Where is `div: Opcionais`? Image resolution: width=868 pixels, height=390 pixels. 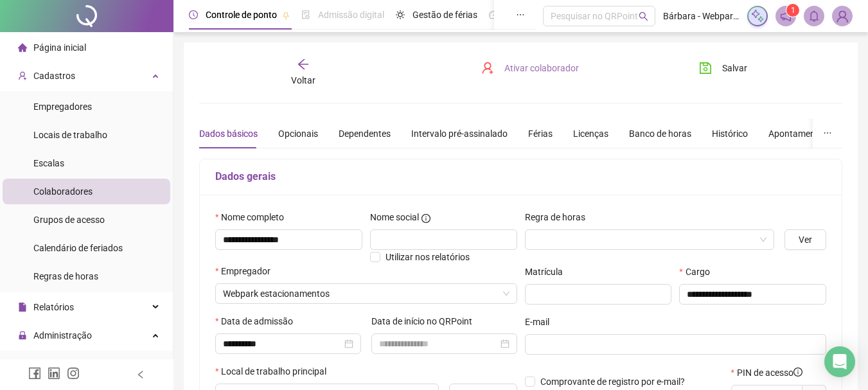 div: Opcionais is located at coordinates (298, 133).